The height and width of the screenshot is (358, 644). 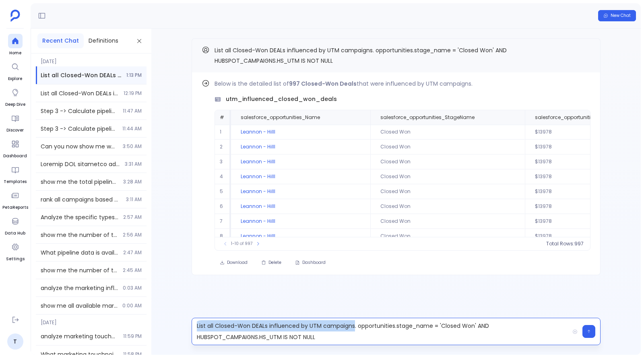 I want to click on a: Discover, so click(x=15, y=123).